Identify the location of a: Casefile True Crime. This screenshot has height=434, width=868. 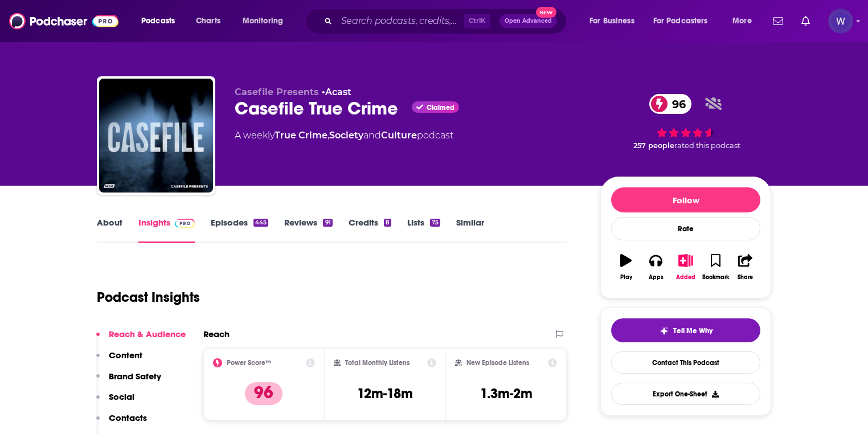
(156, 136).